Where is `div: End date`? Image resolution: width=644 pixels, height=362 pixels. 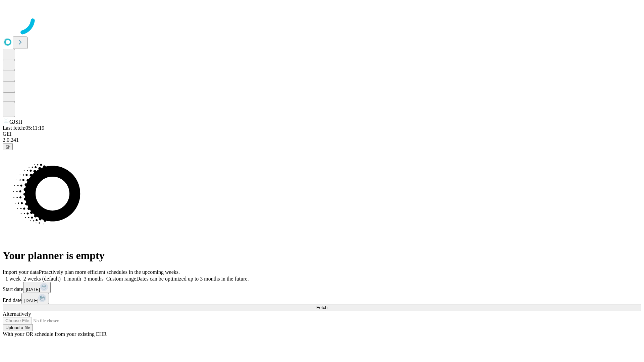 div: End date is located at coordinates (322, 298).